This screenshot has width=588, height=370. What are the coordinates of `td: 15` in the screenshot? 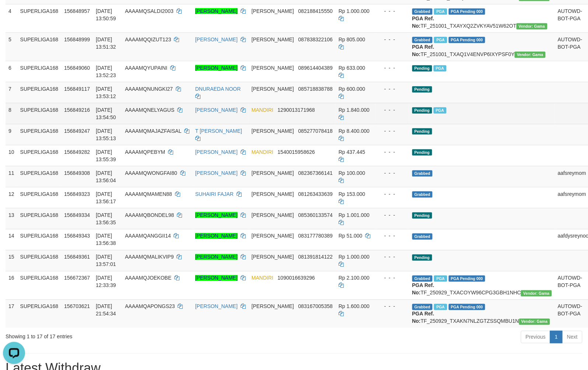 It's located at (12, 261).